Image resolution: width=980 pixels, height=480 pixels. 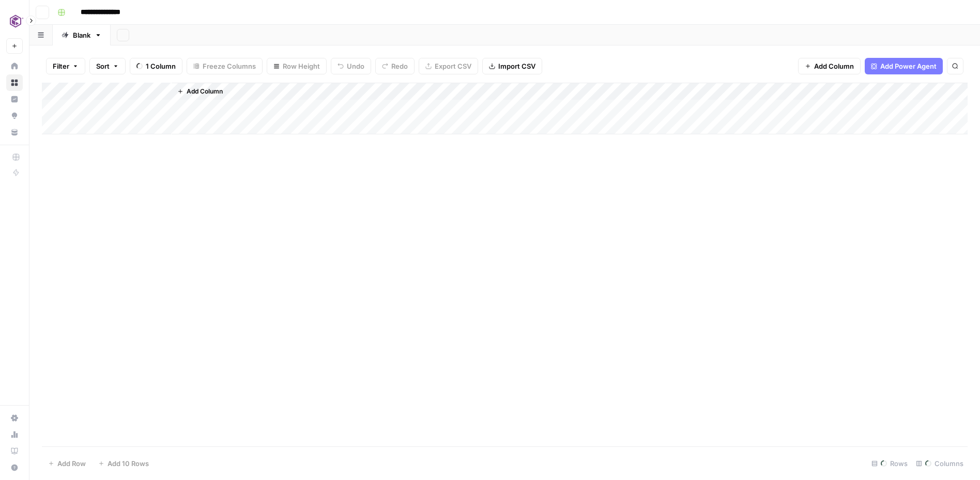 What do you see at coordinates (161, 66) in the screenshot?
I see `span: 1 Column` at bounding box center [161, 66].